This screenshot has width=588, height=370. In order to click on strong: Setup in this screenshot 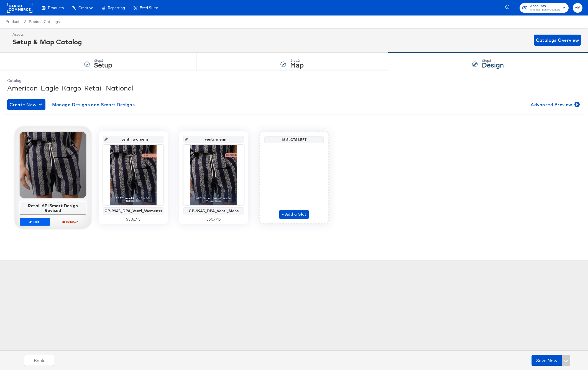, I will do `click(103, 64)`.